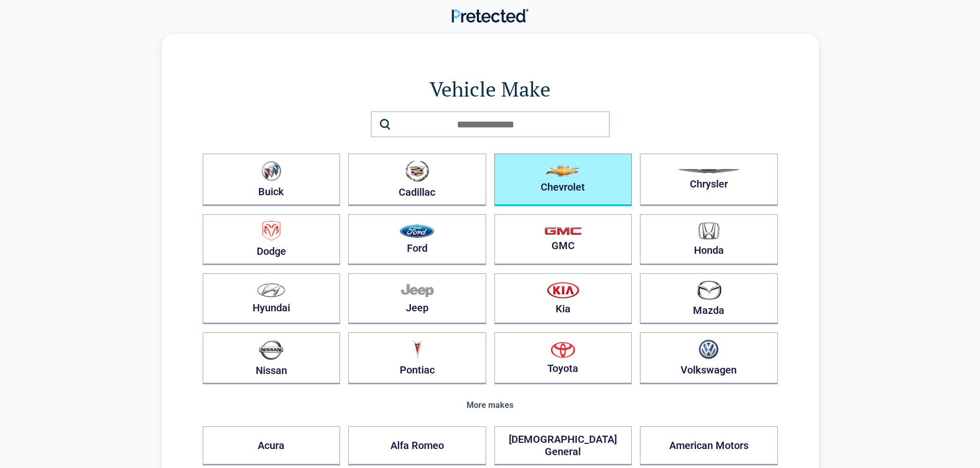  Describe the element at coordinates (418, 447) in the screenshot. I see `button: Alfa Romeo` at that location.